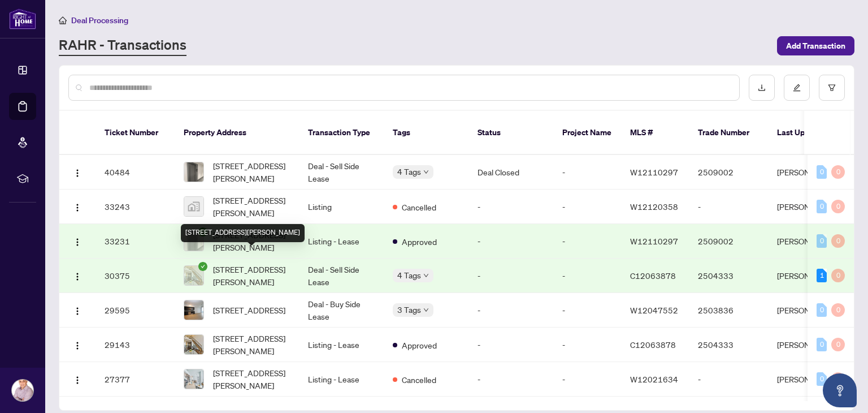  What do you see at coordinates (135, 310) in the screenshot?
I see `td: 29595` at bounding box center [135, 310].